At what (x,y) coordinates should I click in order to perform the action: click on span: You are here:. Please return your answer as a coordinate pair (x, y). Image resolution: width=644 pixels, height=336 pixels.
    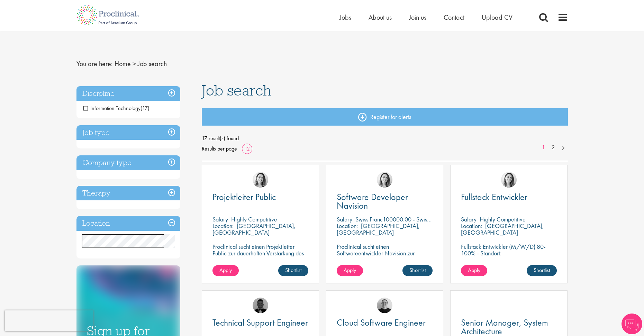
    Looking at the image, I should click on (94, 63).